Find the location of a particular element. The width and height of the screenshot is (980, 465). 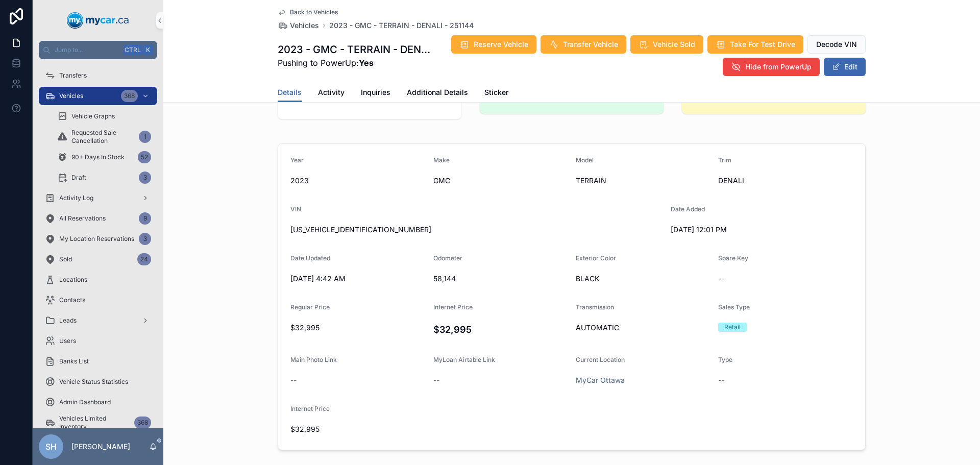

a: Leads is located at coordinates (98, 320).